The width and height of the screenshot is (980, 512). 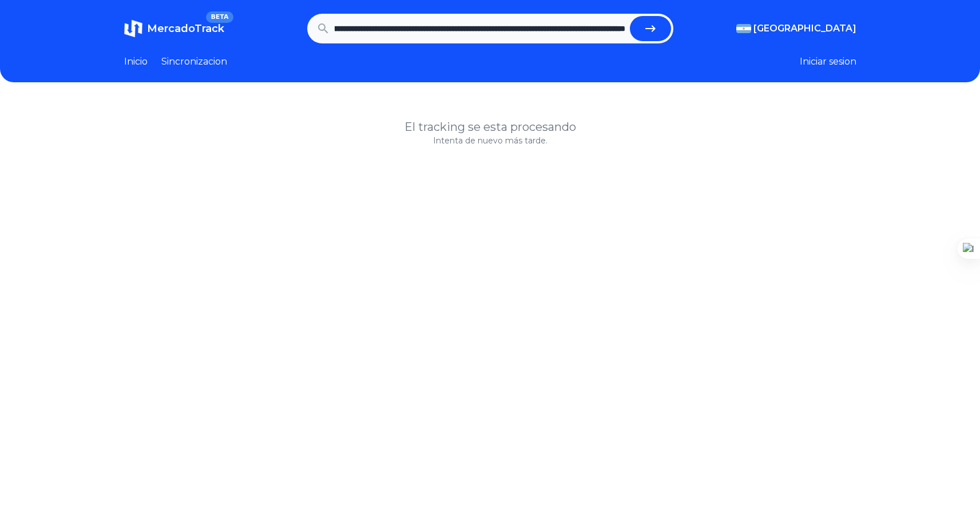 I want to click on a: Inicio, so click(x=136, y=62).